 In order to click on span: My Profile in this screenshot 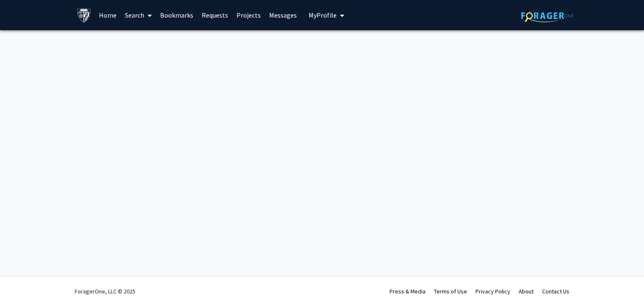, I will do `click(322, 15)`.